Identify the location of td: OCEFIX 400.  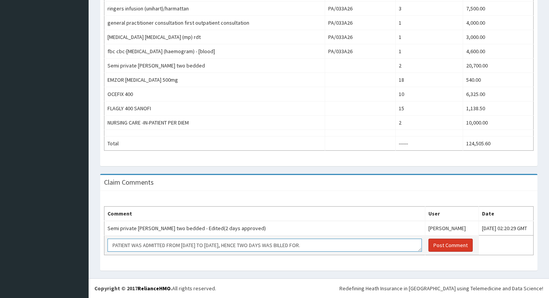
(214, 94).